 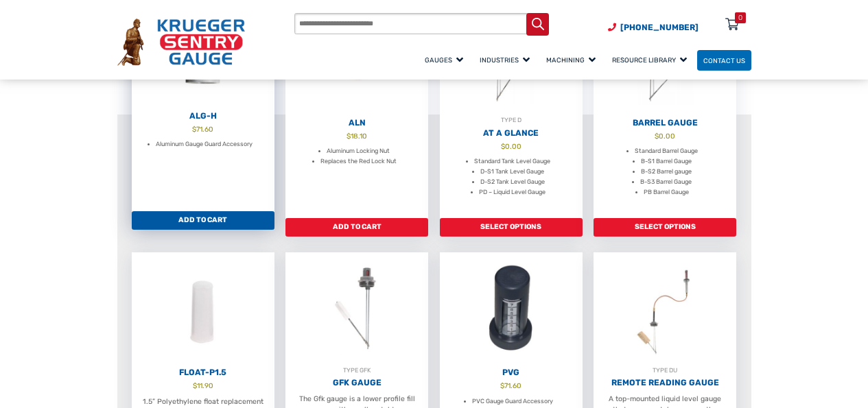 What do you see at coordinates (357, 122) in the screenshot?
I see `h2: ALN` at bounding box center [357, 122].